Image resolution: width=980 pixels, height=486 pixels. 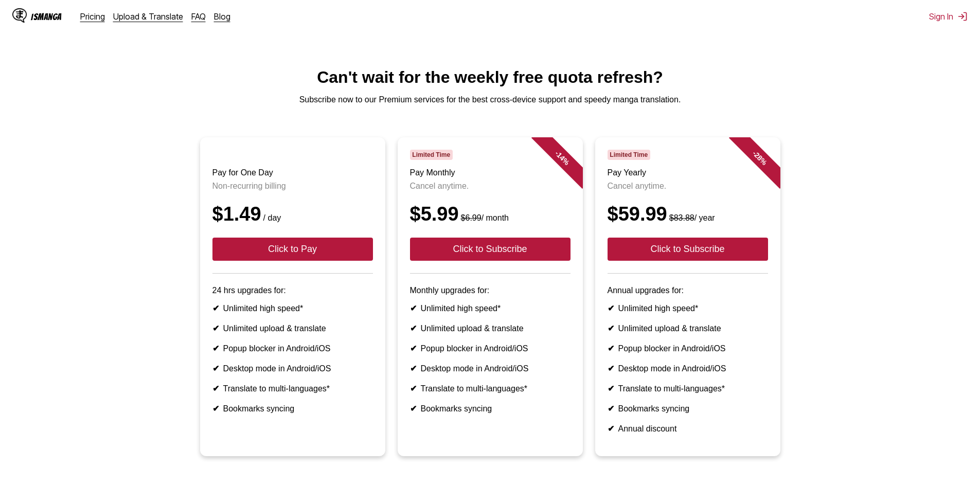 I want to click on p: Monthly upgrades for:, so click(x=490, y=290).